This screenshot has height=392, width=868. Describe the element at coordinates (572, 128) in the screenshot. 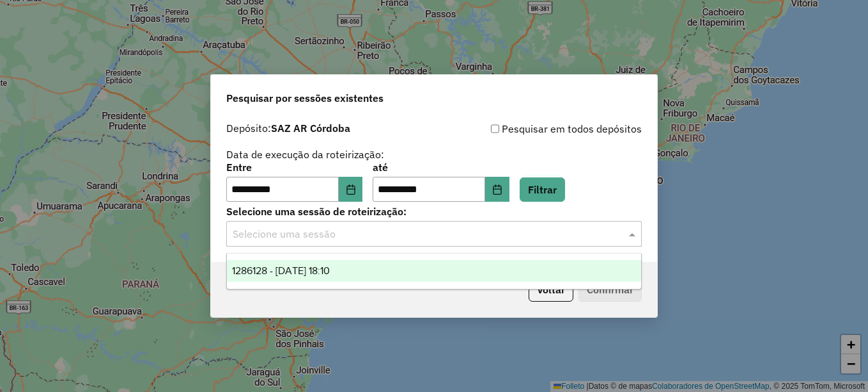

I see `font: Pesquisar em todos depósitos` at that location.